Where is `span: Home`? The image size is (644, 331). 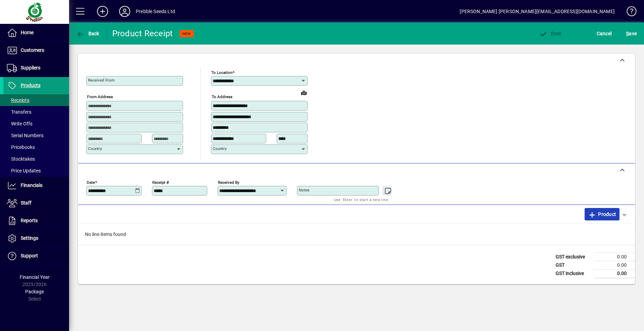 span: Home is located at coordinates (27, 33).